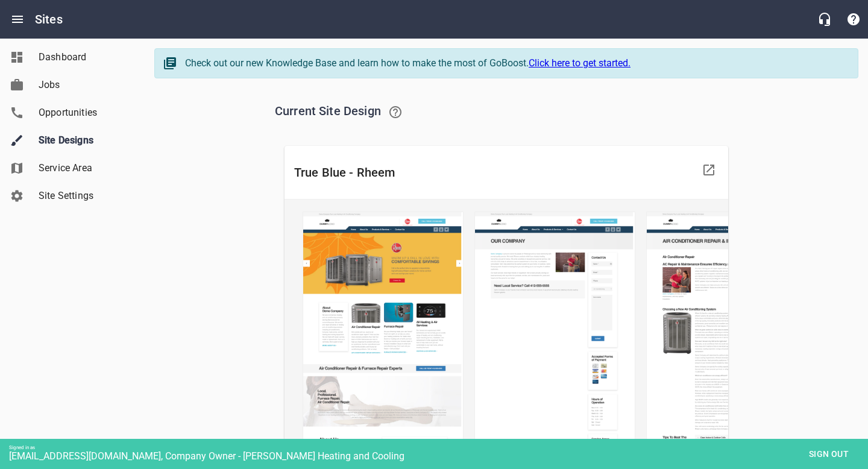  I want to click on span: Opportunities, so click(85, 113).